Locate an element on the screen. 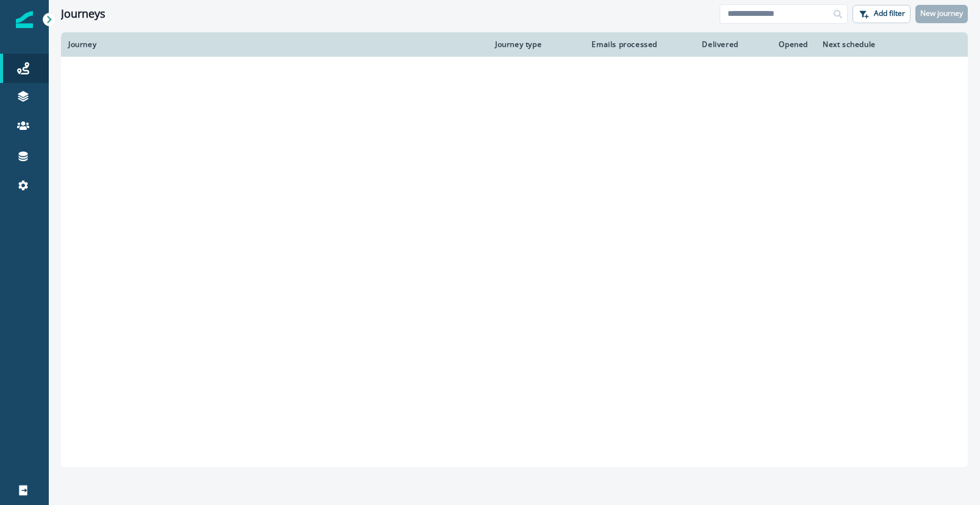  div: Emails processed is located at coordinates (622, 45).